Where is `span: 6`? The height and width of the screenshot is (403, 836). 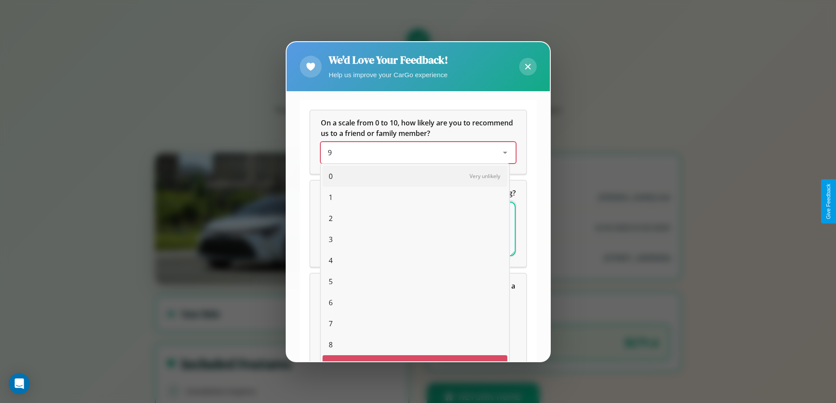 span: 6 is located at coordinates (330, 303).